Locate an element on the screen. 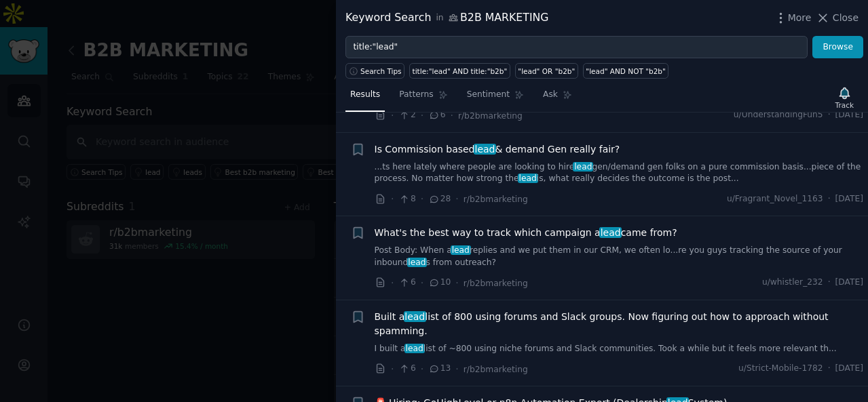 Image resolution: width=868 pixels, height=402 pixels. span: Results is located at coordinates (365, 95).